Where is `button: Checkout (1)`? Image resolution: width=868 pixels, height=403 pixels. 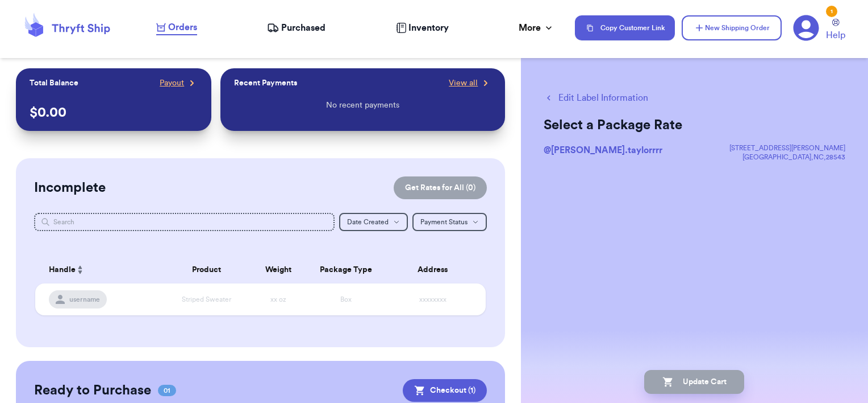 button: Checkout (1) is located at coordinates (445, 390).